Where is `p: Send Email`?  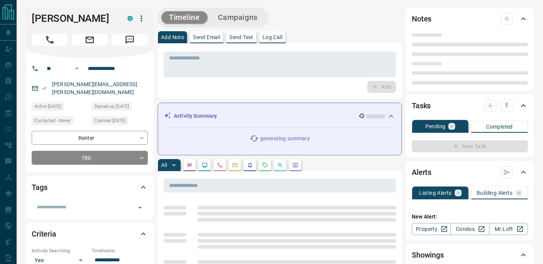 p: Send Email is located at coordinates (206, 37).